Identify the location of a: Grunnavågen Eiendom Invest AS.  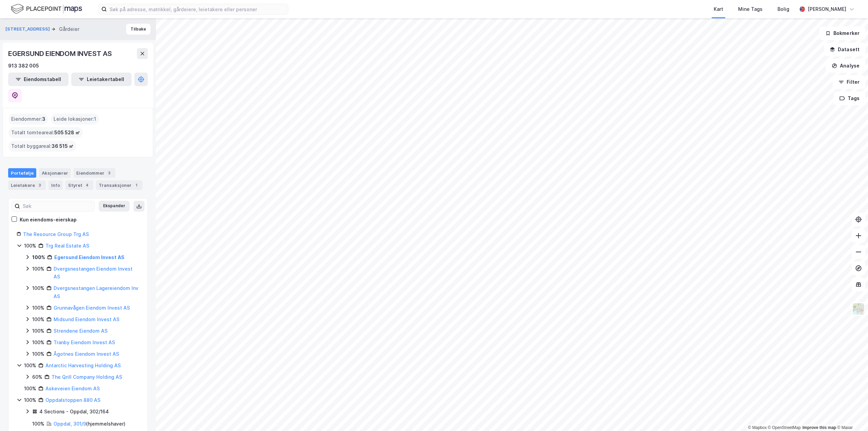
(92, 307).